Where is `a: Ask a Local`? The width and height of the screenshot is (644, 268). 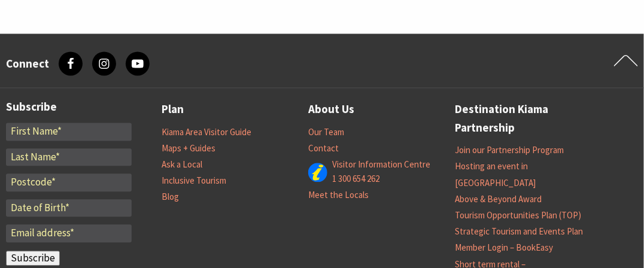 a: Ask a Local is located at coordinates (182, 165).